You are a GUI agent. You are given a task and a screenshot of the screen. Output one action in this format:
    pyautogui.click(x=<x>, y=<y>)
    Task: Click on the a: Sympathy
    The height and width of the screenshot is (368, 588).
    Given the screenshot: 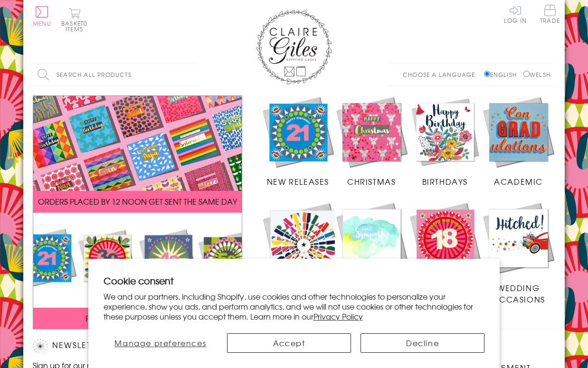 What is the action you would take?
    pyautogui.click(x=372, y=247)
    